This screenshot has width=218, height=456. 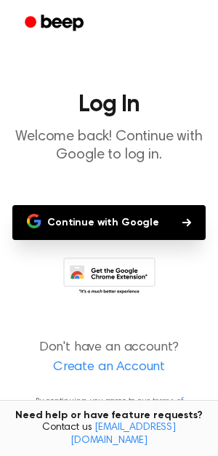 What do you see at coordinates (109, 434) in the screenshot?
I see `span: Contact us` at bounding box center [109, 434].